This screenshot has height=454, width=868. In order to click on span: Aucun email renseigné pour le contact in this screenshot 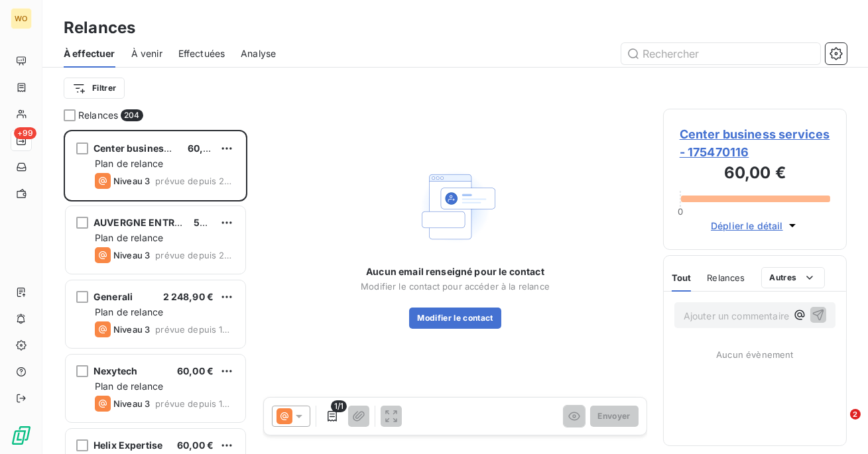, I will do `click(455, 272)`.